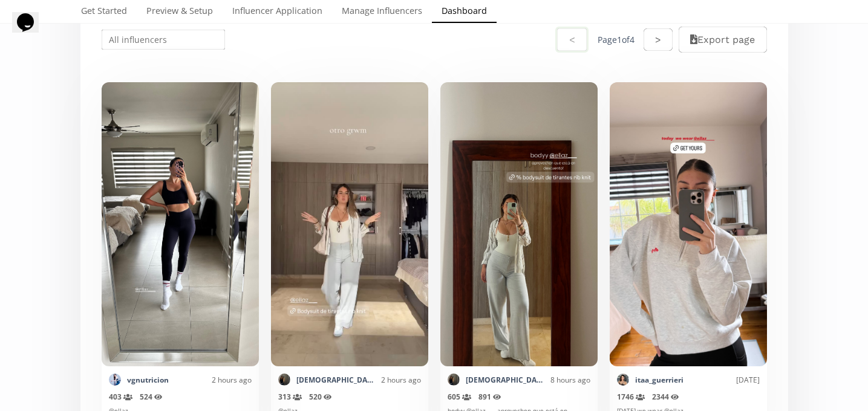 This screenshot has width=868, height=411. What do you see at coordinates (459, 397) in the screenshot?
I see `span: 605` at bounding box center [459, 397].